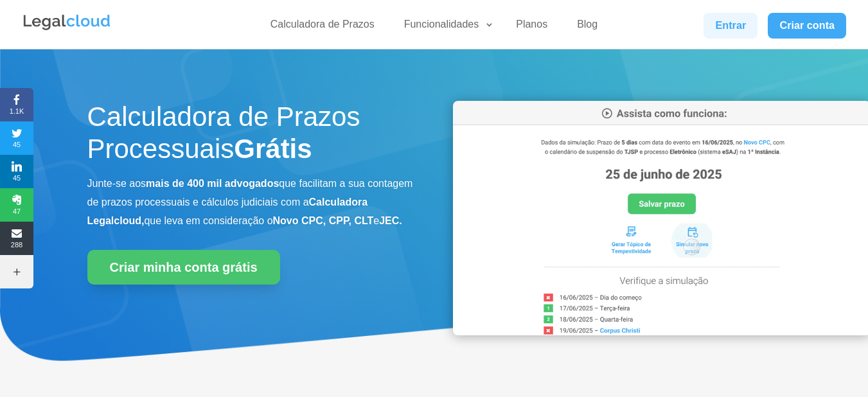 The height and width of the screenshot is (397, 868). What do you see at coordinates (531, 27) in the screenshot?
I see `a: Planos` at bounding box center [531, 27].